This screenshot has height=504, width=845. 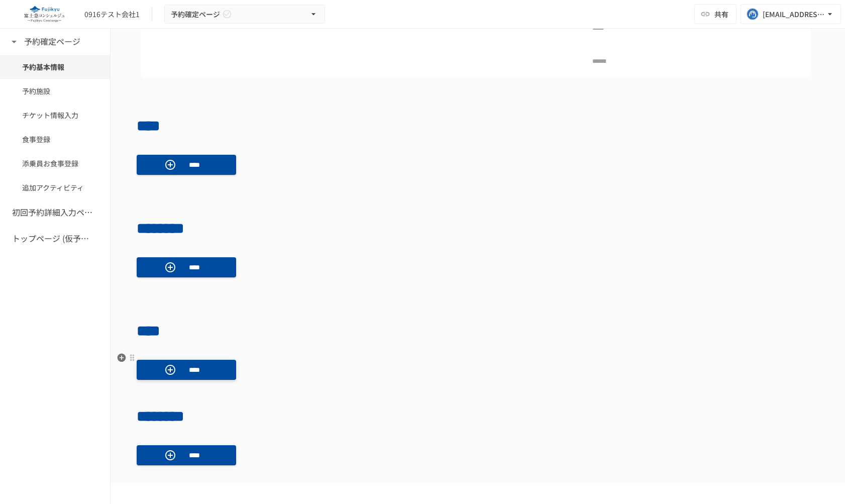 What do you see at coordinates (55, 91) in the screenshot?
I see `span: 予約施設` at bounding box center [55, 91].